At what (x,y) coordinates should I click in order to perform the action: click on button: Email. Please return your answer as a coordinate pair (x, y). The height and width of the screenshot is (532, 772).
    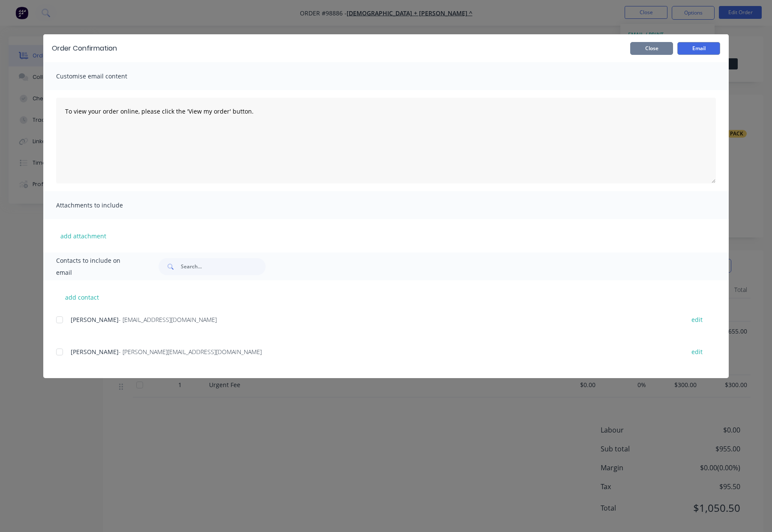
    Looking at the image, I should click on (699, 48).